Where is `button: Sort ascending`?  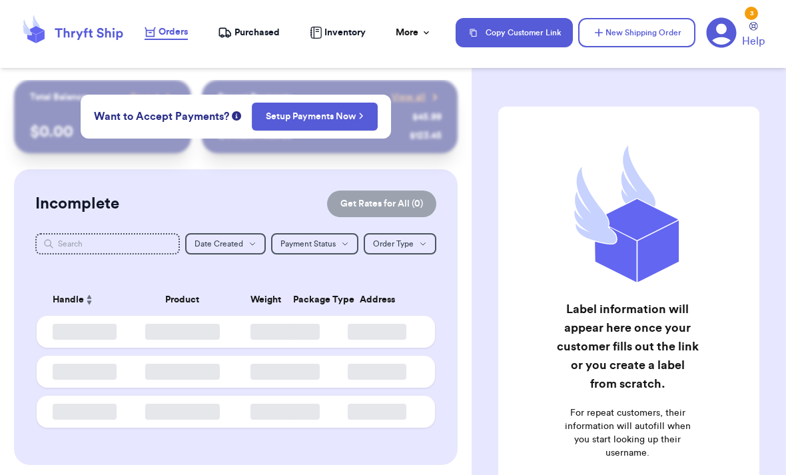 button: Sort ascending is located at coordinates (89, 300).